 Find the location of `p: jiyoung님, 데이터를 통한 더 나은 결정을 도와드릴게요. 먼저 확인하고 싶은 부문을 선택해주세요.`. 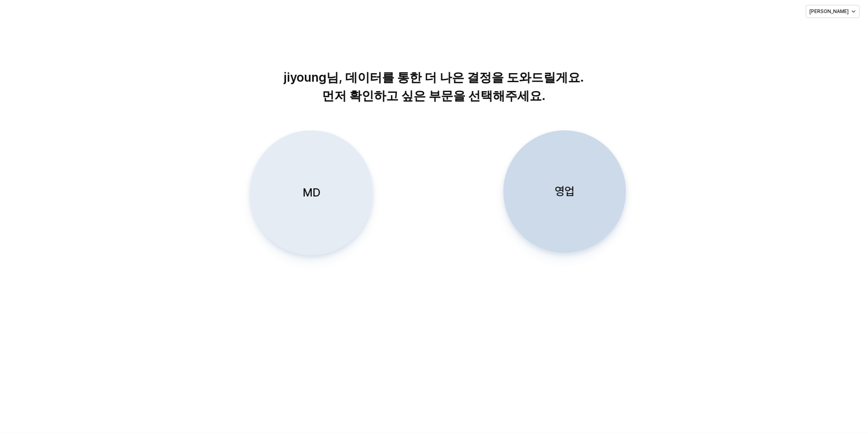

p: jiyoung님, 데이터를 통한 더 나은 결정을 도와드릴게요. 먼저 확인하고 싶은 부문을 선택해주세요. is located at coordinates (434, 87).